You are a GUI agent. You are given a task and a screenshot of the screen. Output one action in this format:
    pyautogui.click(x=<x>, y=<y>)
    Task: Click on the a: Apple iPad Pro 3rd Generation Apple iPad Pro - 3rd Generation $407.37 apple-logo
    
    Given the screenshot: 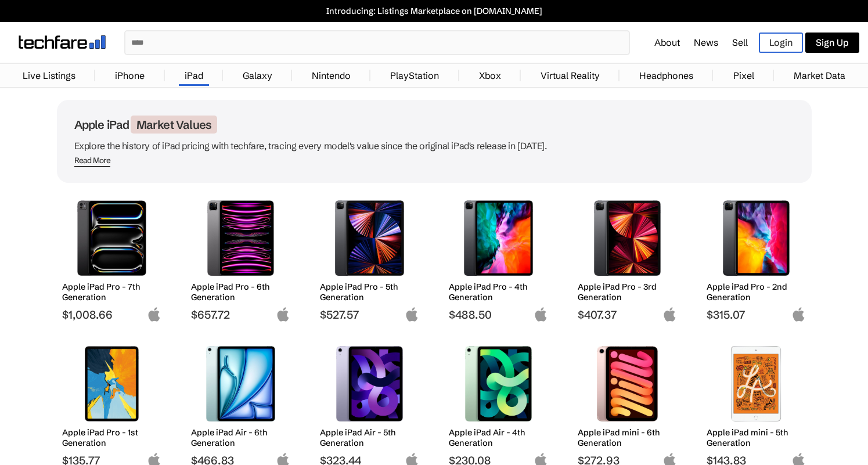 What is the action you would take?
    pyautogui.click(x=628, y=258)
    